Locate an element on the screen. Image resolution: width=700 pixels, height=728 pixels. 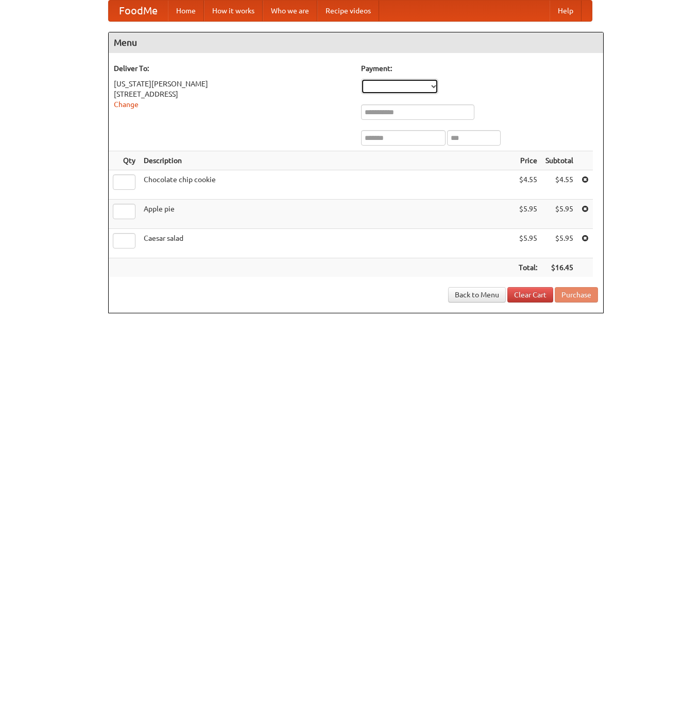
a: Recipe videos is located at coordinates (348, 11).